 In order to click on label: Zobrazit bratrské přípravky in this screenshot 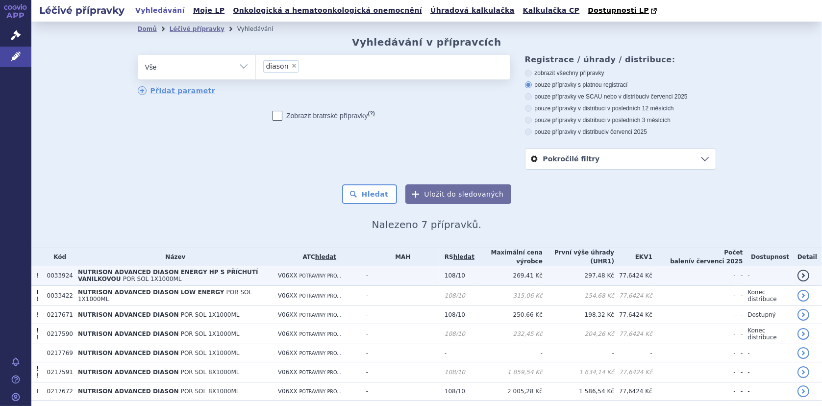, I will do `click(323, 116)`.